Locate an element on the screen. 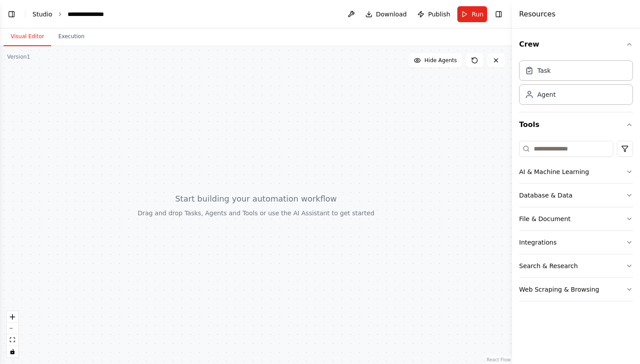 Image resolution: width=640 pixels, height=364 pixels. button: AI & Machine Learning is located at coordinates (576, 172).